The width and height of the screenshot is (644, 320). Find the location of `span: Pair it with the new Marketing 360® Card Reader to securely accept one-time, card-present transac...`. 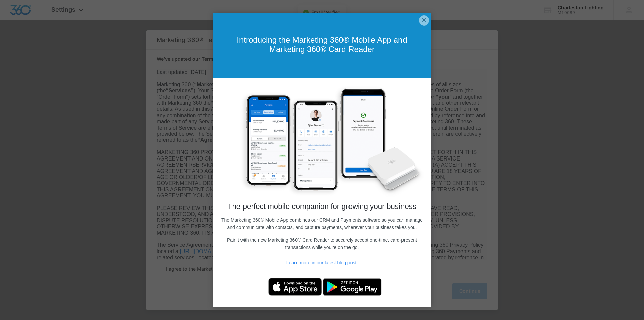

span: Pair it with the new Marketing 360® Card Reader to securely accept one-time, card-present transac... is located at coordinates (322, 244).